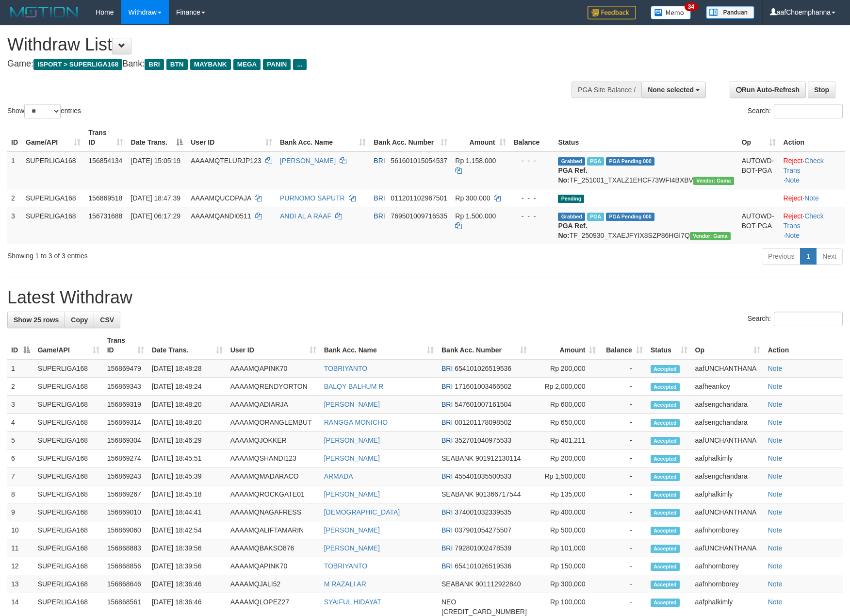  What do you see at coordinates (15, 198) in the screenshot?
I see `td: 2` at bounding box center [15, 198].